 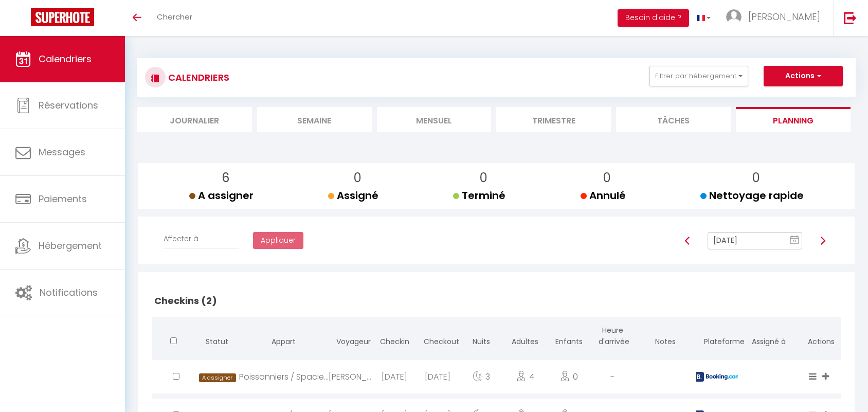 What do you see at coordinates (496, 301) in the screenshot?
I see `h2: Checkins (2)` at bounding box center [496, 301].